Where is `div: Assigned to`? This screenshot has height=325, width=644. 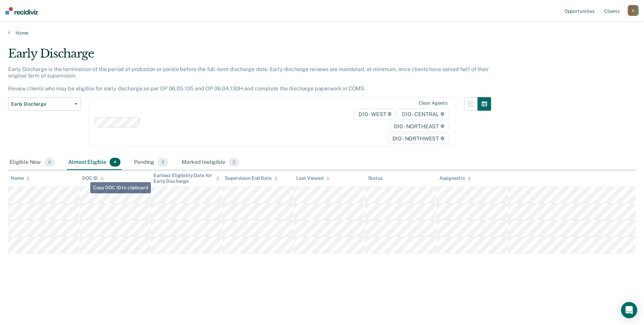 div: Assigned to is located at coordinates (456, 178).